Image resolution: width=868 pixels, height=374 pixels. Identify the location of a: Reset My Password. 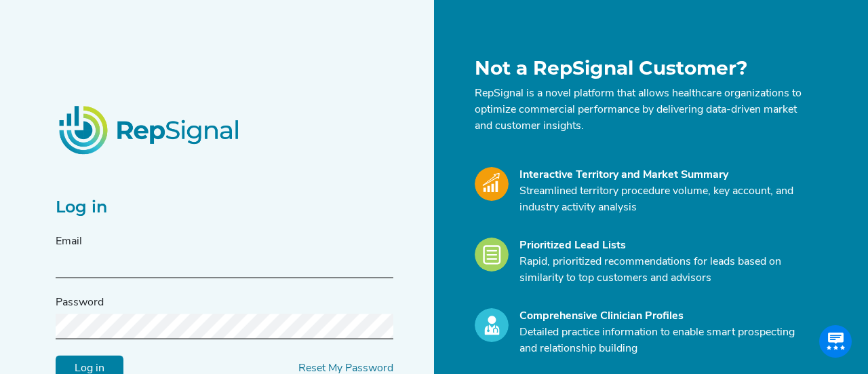
(346, 368).